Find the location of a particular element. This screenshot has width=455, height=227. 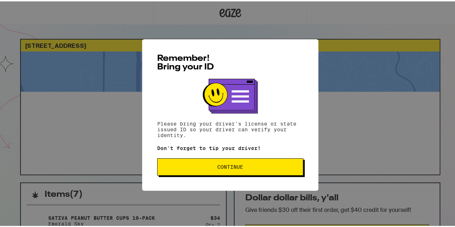

p: Please bring your driver's license or state issued ID so your driver can verify your identity. is located at coordinates (230, 128).